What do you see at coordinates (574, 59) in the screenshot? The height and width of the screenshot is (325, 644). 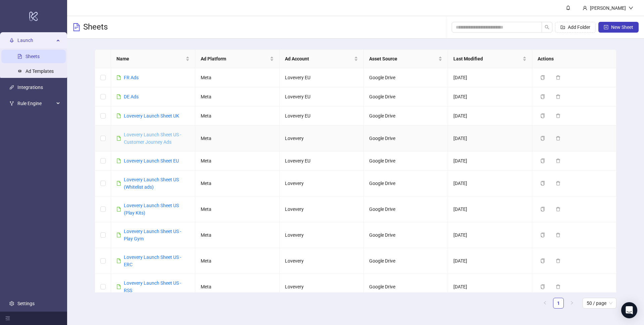 I see `th: Actions` at bounding box center [574, 59].